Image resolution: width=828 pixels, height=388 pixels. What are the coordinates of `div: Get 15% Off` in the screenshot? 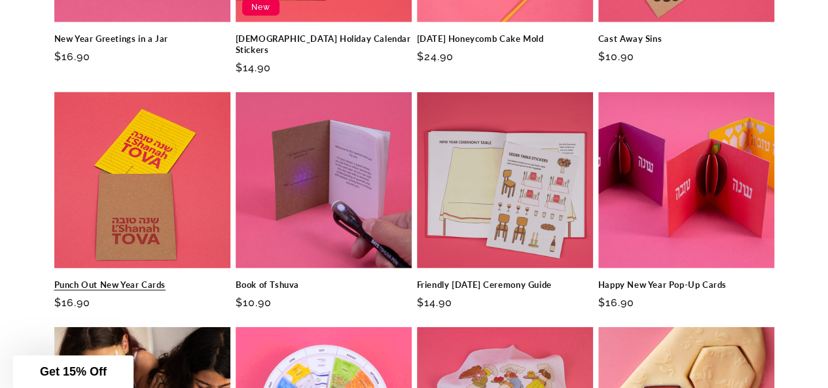 It's located at (73, 372).